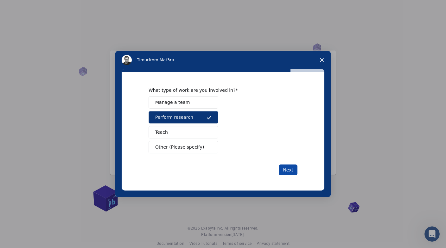 This screenshot has width=446, height=248. Describe the element at coordinates (184, 132) in the screenshot. I see `button: Teach` at that location.